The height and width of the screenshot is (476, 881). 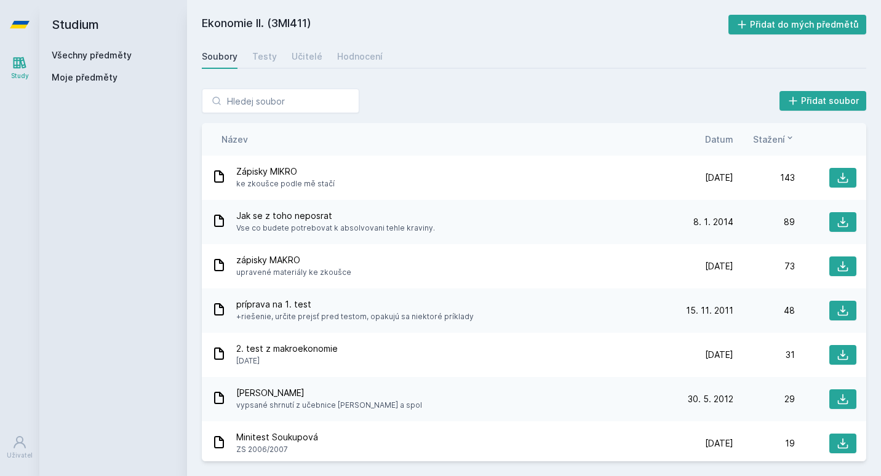 What do you see at coordinates (307, 57) in the screenshot?
I see `a: Učitelé` at bounding box center [307, 57].